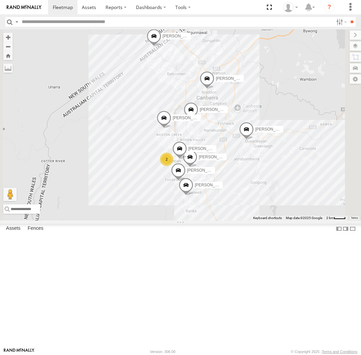 The width and height of the screenshot is (361, 355). I want to click on div: Helen Mason, so click(290, 7).